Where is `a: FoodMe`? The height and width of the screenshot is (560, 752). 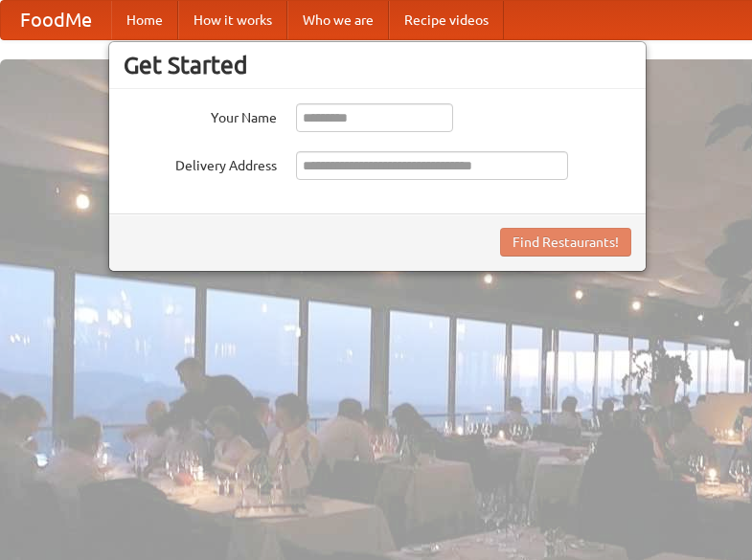
a: FoodMe is located at coordinates (55, 20).